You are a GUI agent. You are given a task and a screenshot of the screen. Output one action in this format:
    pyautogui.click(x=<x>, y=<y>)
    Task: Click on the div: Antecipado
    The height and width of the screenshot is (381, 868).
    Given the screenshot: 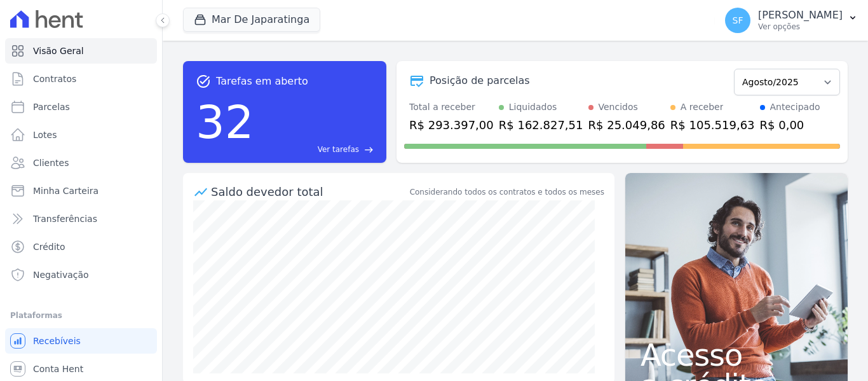 What is the action you would take?
    pyautogui.click(x=795, y=107)
    